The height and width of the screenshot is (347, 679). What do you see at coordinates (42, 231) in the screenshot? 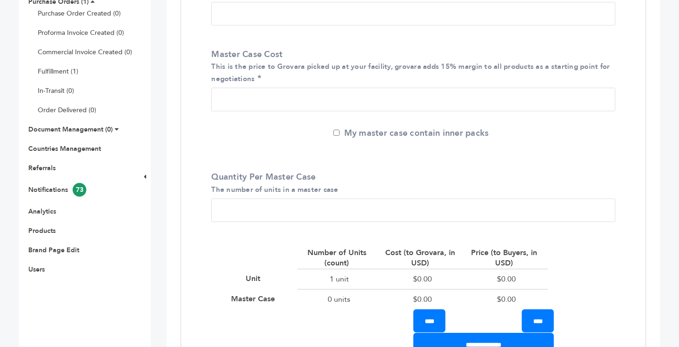
I see `a: Products` at bounding box center [42, 231].